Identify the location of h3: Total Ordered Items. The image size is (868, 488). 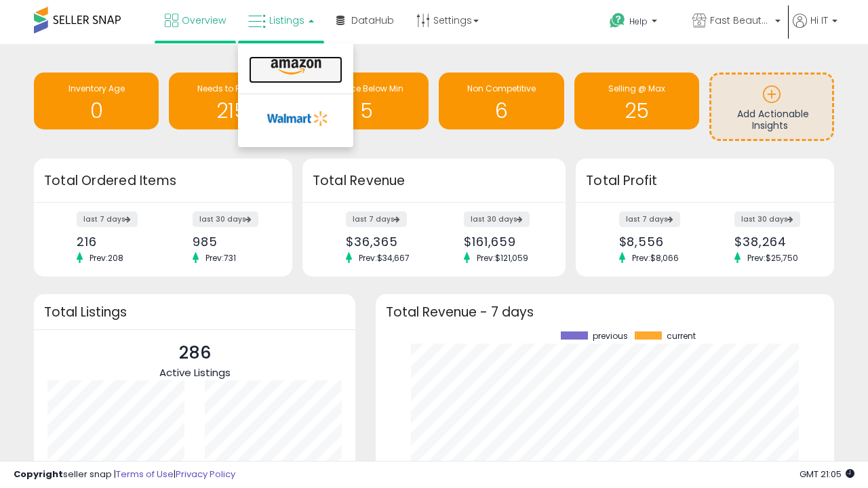
(163, 181).